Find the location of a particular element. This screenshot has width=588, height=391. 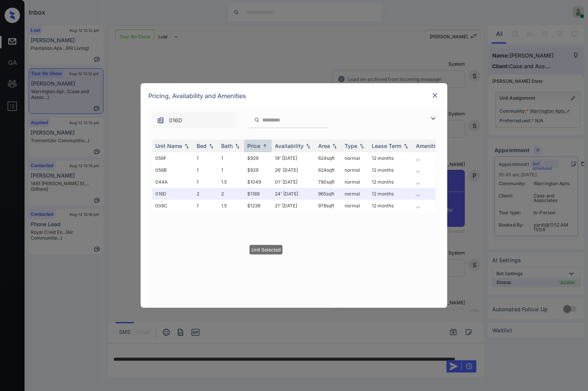

td: 978 sqft is located at coordinates (328, 205).